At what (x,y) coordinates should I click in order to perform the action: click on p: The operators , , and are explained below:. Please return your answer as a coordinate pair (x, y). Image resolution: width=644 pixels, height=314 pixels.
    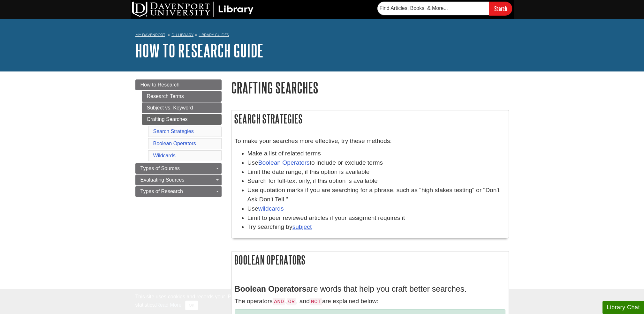
    Looking at the image, I should click on (370, 302).